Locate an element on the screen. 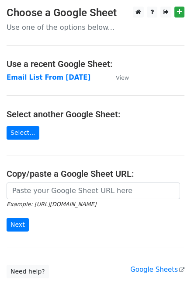 The width and height of the screenshot is (191, 295). h3: Choose a Google Sheet is located at coordinates (95, 13).